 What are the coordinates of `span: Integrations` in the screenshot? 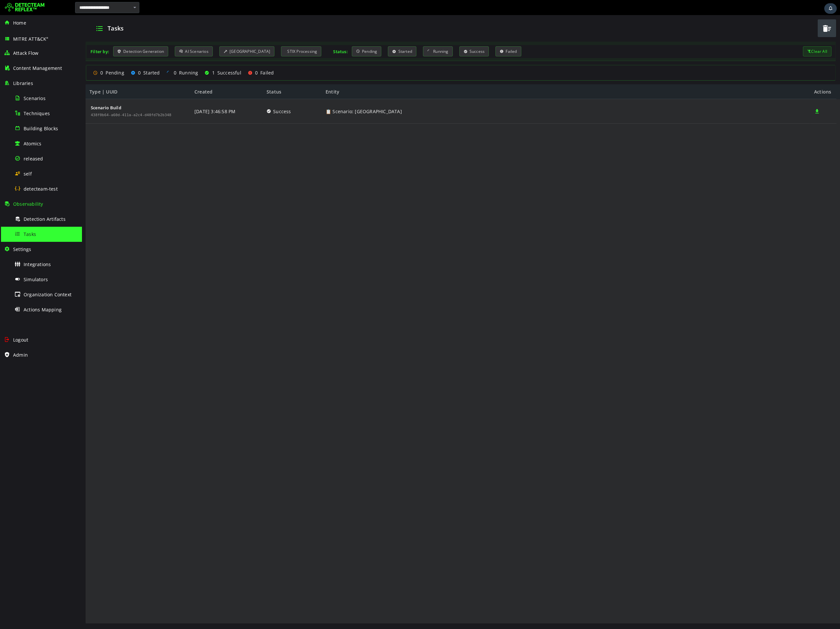 It's located at (37, 264).